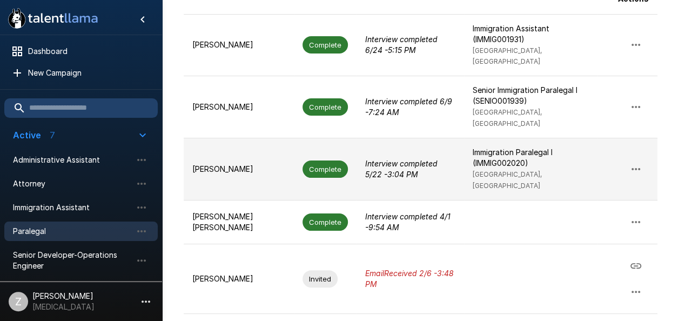  What do you see at coordinates (636, 265) in the screenshot?
I see `span: Copy Interview Link` at bounding box center [636, 265].